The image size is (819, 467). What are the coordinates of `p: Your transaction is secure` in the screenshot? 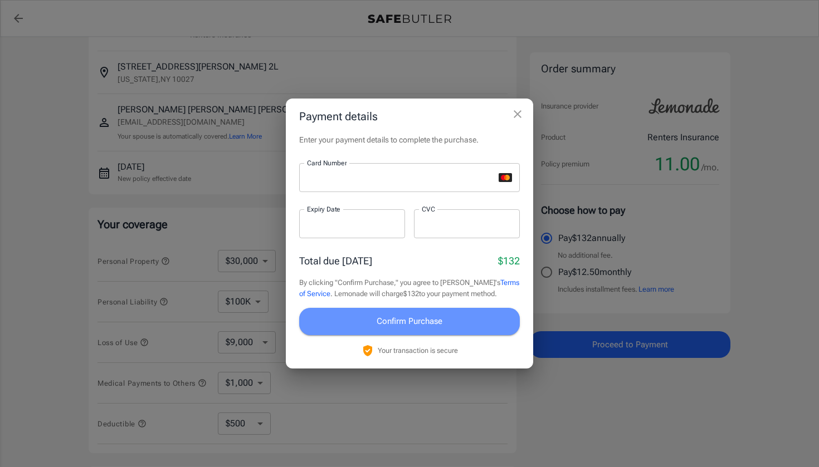 It's located at (418, 350).